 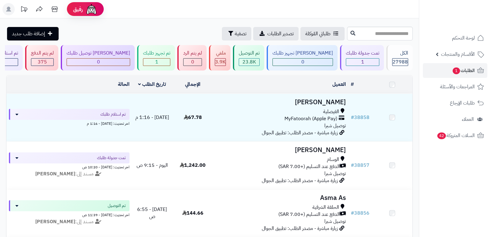 What do you see at coordinates (156, 53) in the screenshot?
I see `div: تم تجهيز طلبك` at bounding box center [156, 53].